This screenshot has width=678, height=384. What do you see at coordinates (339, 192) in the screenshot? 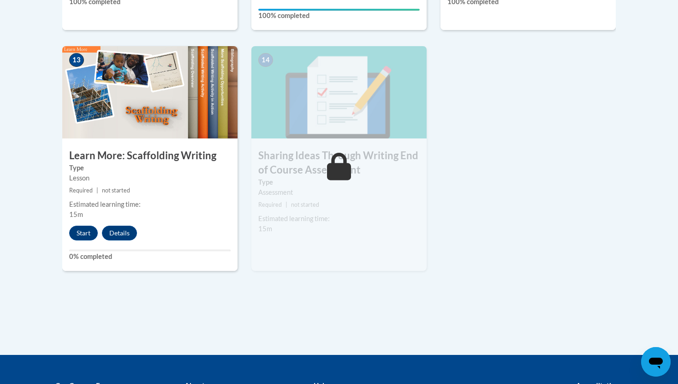
I see `div: Assessment` at bounding box center [339, 192].